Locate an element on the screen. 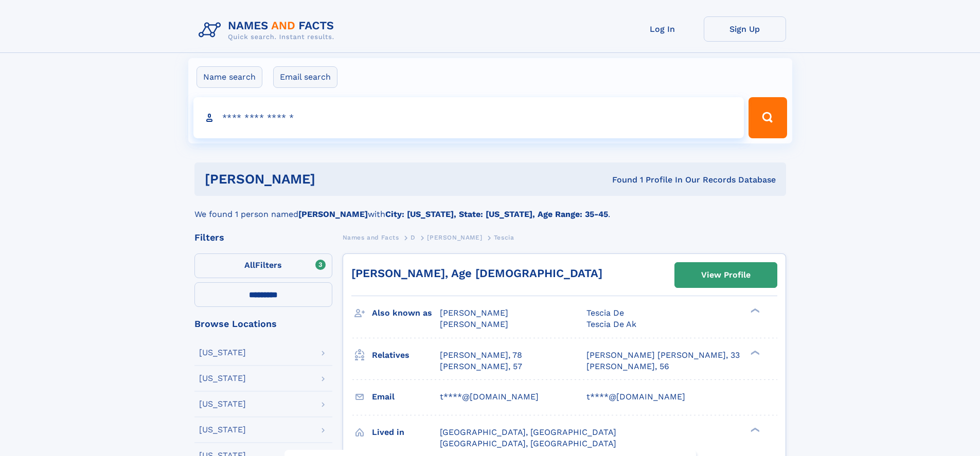 The height and width of the screenshot is (456, 980). a: View Profile is located at coordinates (726, 275).